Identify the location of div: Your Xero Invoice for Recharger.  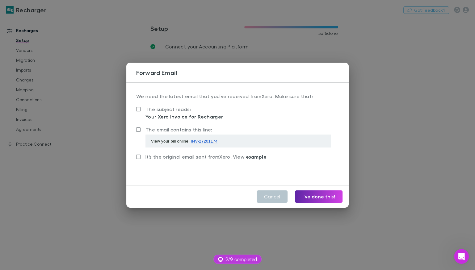
(184, 117).